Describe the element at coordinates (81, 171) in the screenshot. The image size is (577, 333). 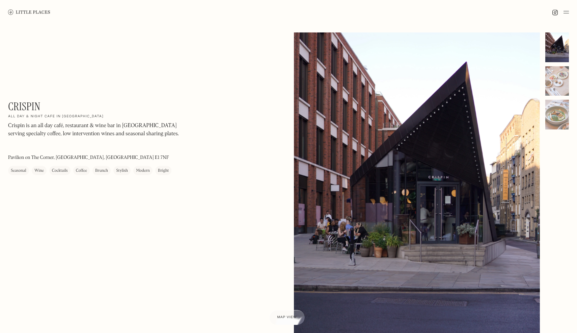
I see `div: Coffee` at that location.